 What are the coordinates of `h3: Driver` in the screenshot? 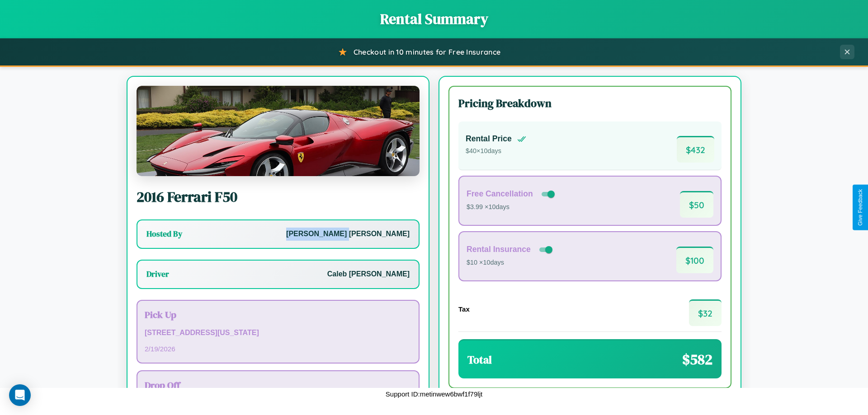 It's located at (158, 274).